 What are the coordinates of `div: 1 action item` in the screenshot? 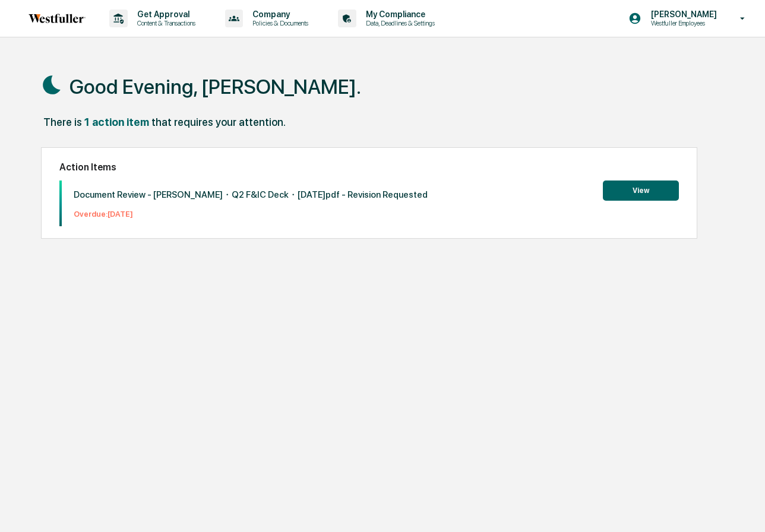 It's located at (116, 122).